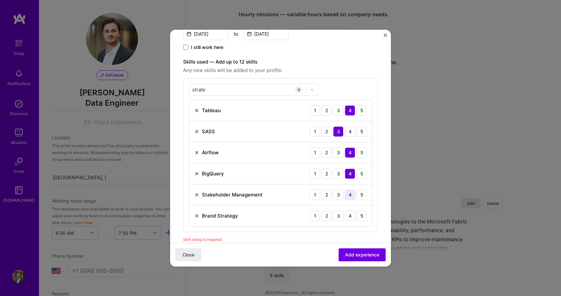 This screenshot has height=296, width=561. I want to click on span: I still work here, so click(207, 47).